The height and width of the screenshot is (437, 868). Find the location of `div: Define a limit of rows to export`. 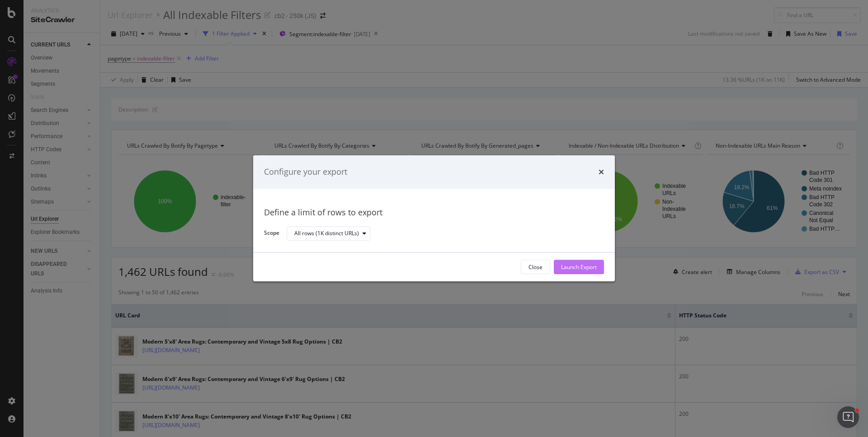

div: Define a limit of rows to export is located at coordinates (434, 213).